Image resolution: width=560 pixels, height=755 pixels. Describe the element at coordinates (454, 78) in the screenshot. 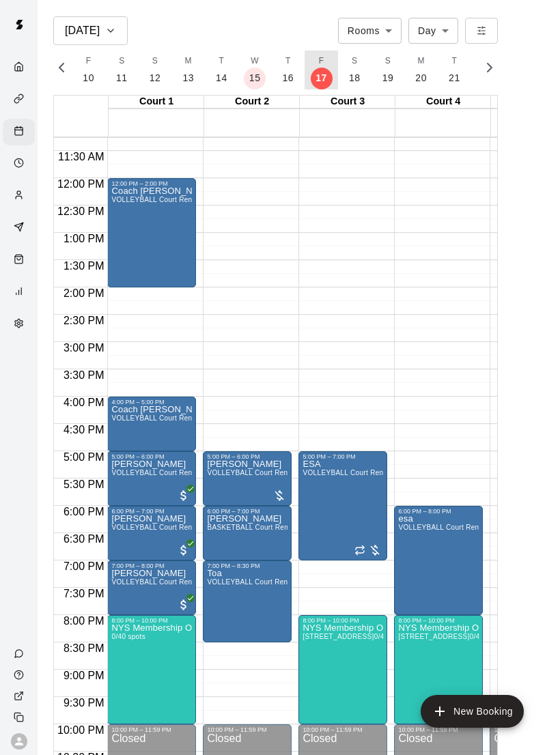

I see `p: 21` at that location.